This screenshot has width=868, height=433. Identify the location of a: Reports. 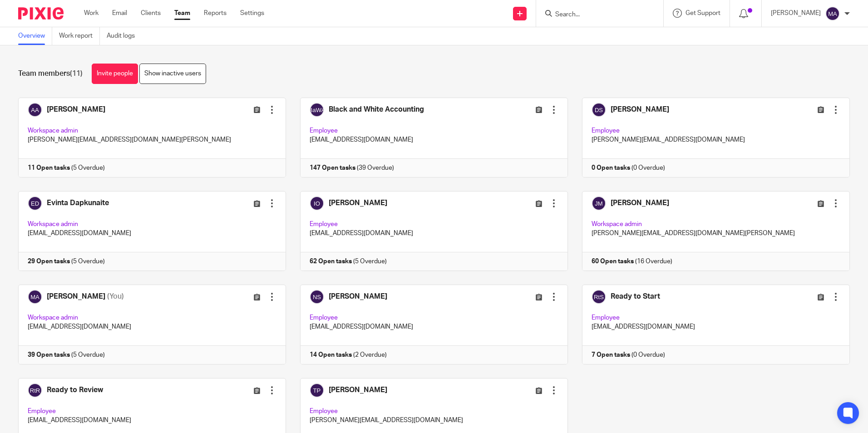
(215, 13).